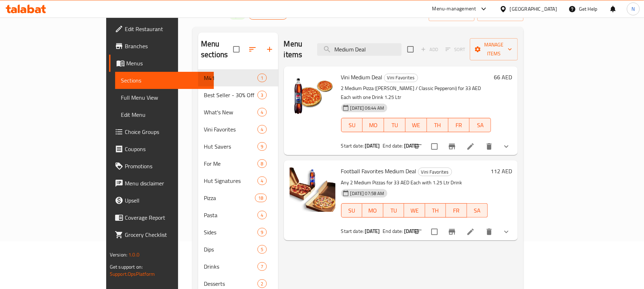 The width and height of the screenshot is (644, 289). What do you see at coordinates (118, 255) in the screenshot?
I see `span: Version:` at bounding box center [118, 255].